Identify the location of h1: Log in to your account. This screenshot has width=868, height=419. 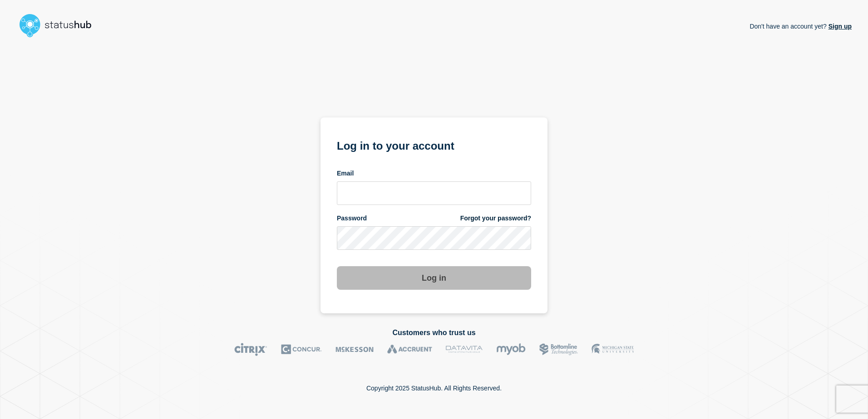
(434, 145).